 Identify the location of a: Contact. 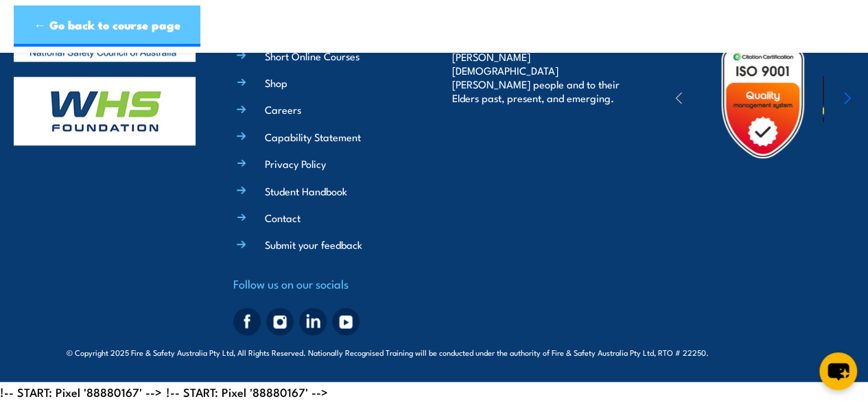
(282, 218).